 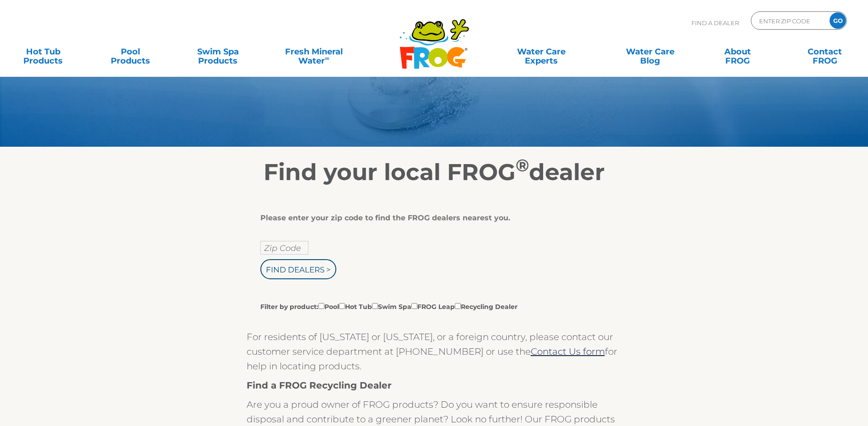 What do you see at coordinates (131, 52) in the screenshot?
I see `a: PoolProducts` at bounding box center [131, 52].